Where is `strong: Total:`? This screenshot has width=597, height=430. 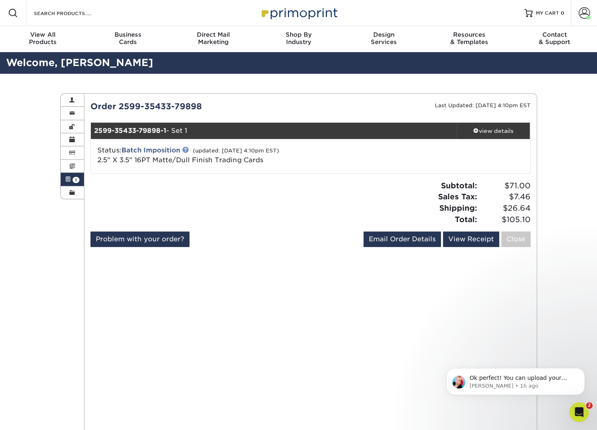 strong: Total: is located at coordinates (466, 219).